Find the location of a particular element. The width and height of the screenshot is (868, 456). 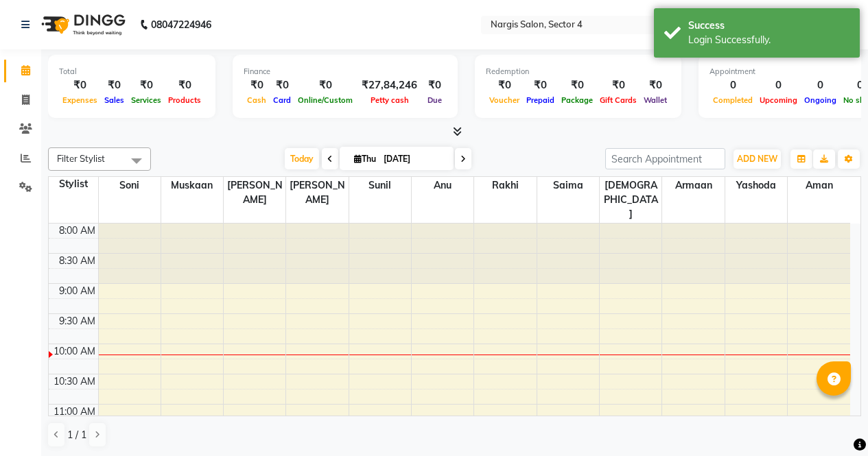

div: 10:00 AM is located at coordinates (74, 351).